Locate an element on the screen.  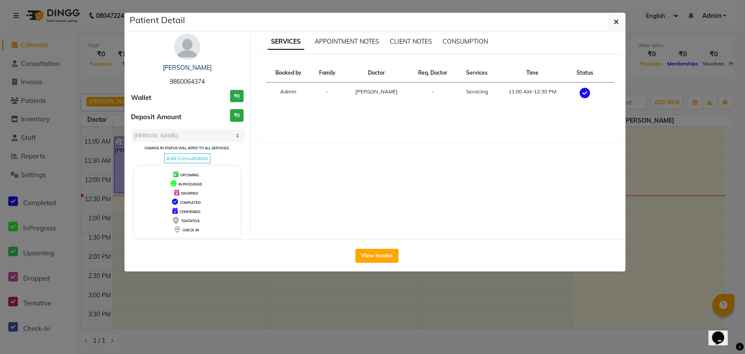
span: CONFIRMED is located at coordinates (190, 212).